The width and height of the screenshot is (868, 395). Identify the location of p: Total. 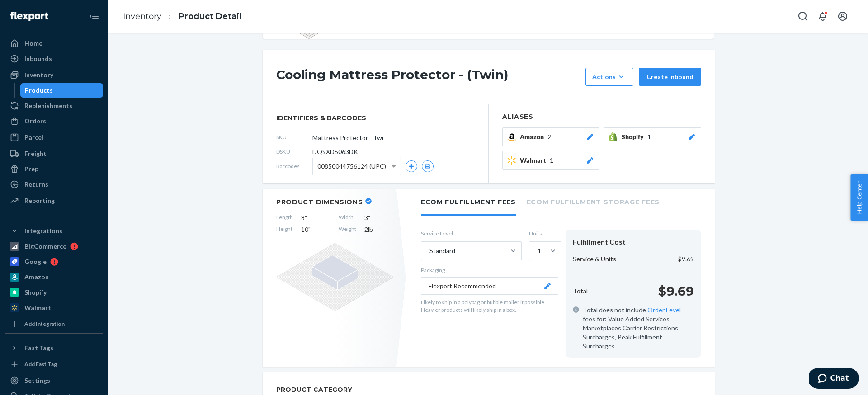
(580, 291).